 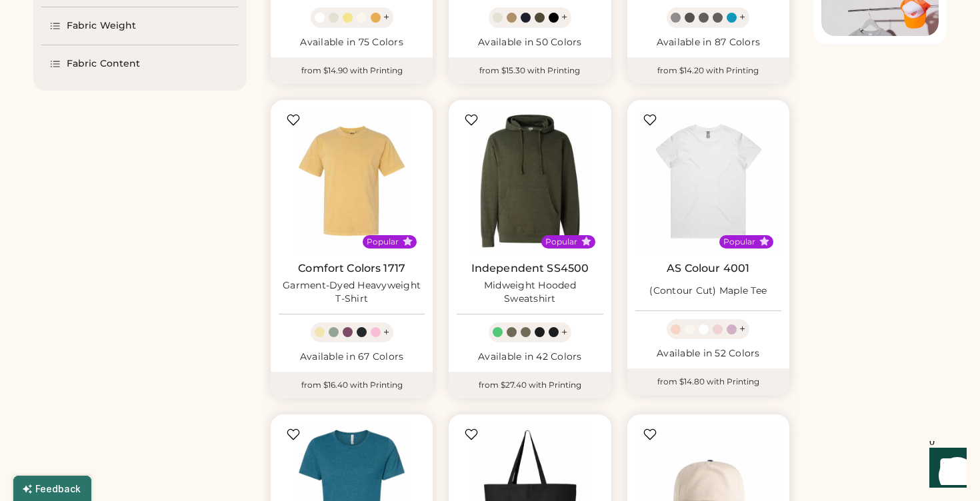 What do you see at coordinates (529, 71) in the screenshot?
I see `div: from $15.30 with Printing` at bounding box center [529, 71].